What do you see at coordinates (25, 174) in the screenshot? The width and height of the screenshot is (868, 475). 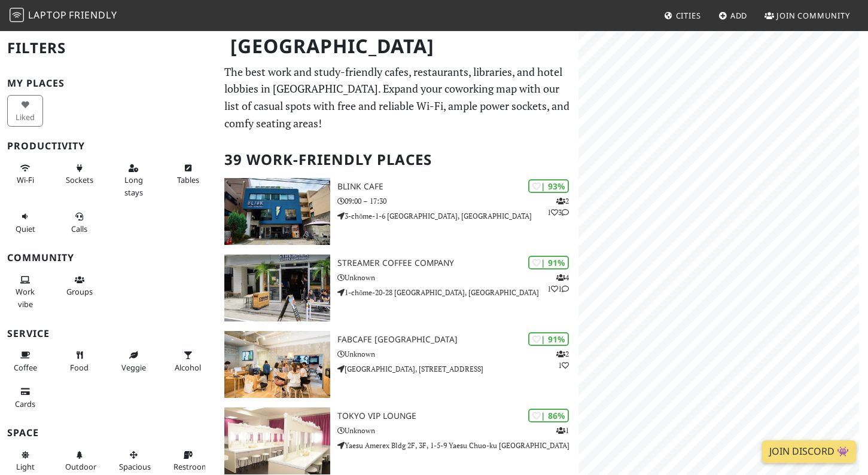 I see `button: Wi-Fi` at bounding box center [25, 174].